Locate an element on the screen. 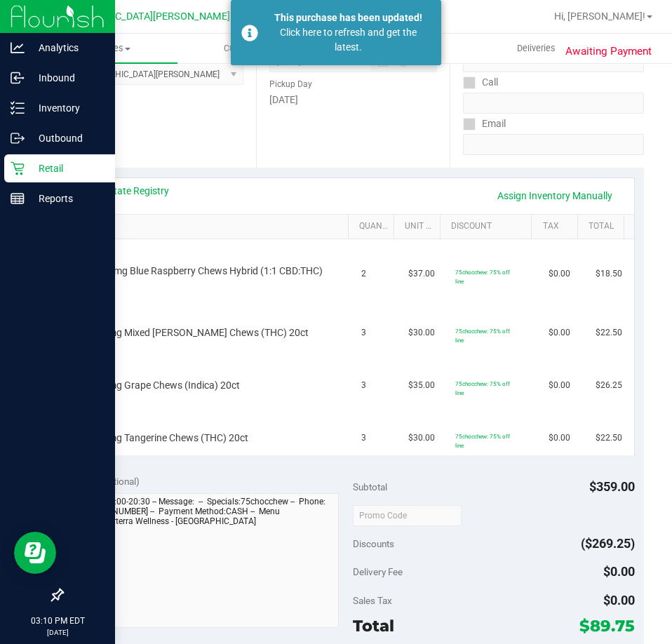 The height and width of the screenshot is (644, 672). label: Email is located at coordinates (484, 123).